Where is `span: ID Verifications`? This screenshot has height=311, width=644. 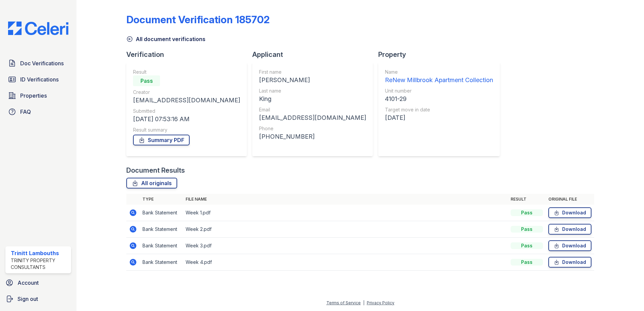 span: ID Verifications is located at coordinates (40, 79).